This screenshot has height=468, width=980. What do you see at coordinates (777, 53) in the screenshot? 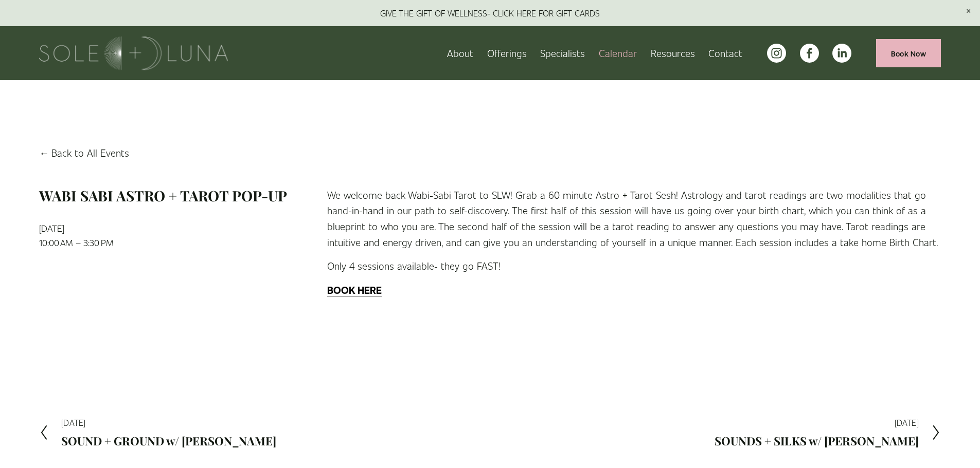
I see `a: instagram-unauth` at bounding box center [777, 53].